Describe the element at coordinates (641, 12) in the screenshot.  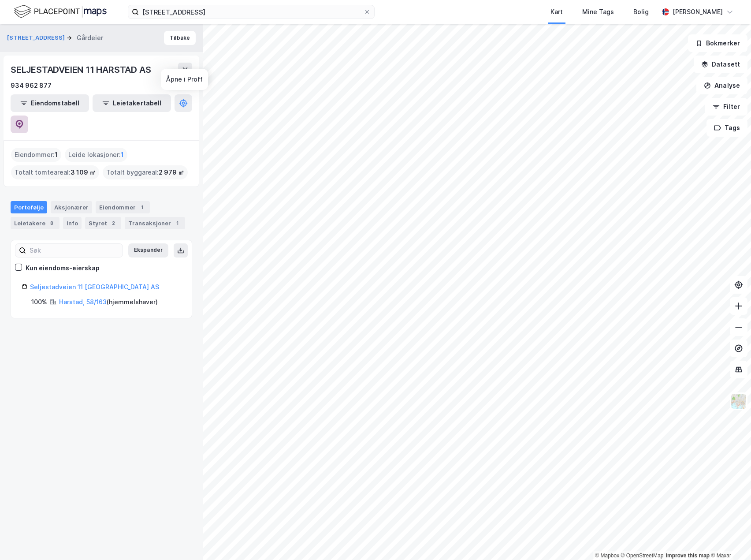
I see `div: Bolig` at that location.